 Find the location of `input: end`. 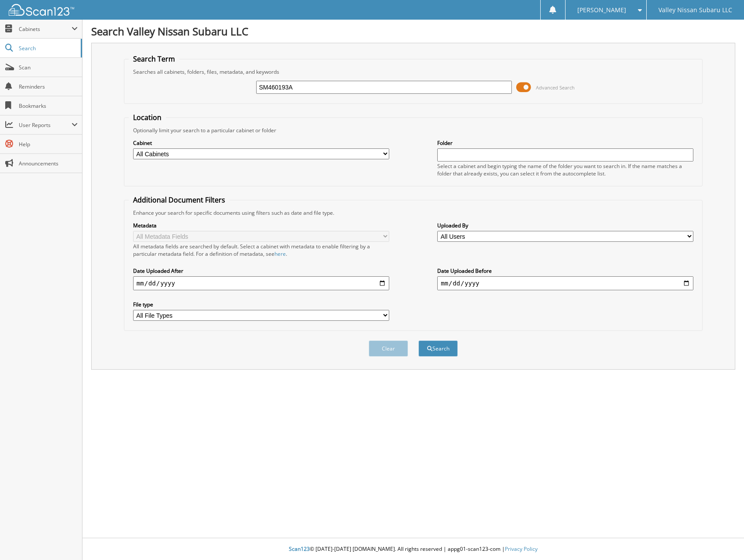

input: end is located at coordinates (565, 284).